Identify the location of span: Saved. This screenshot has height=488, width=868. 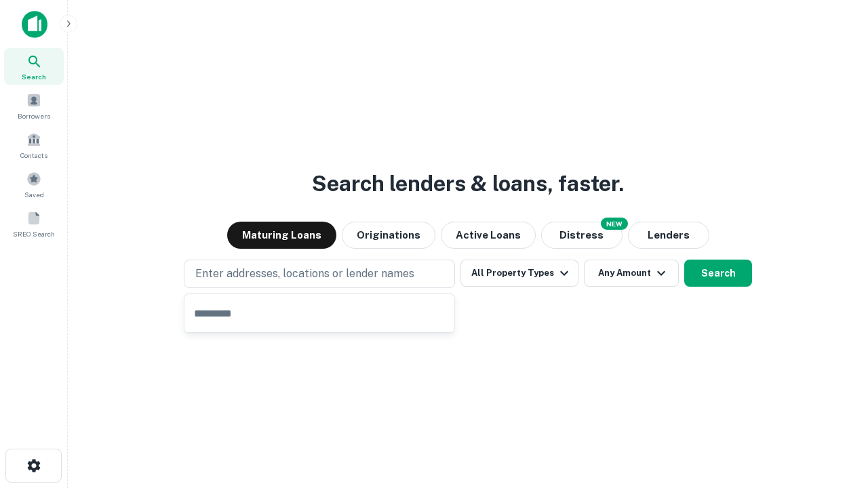
(34, 195).